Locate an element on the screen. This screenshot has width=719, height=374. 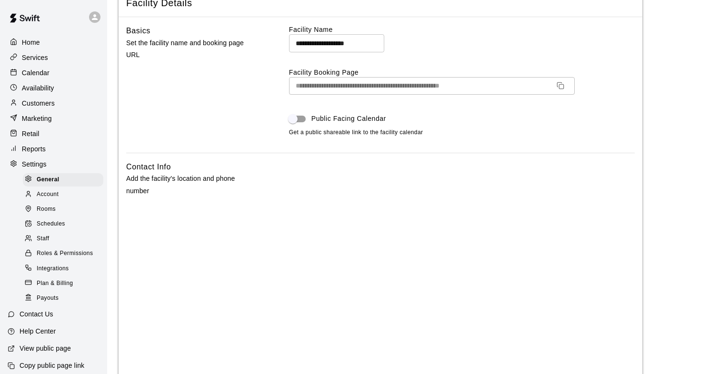
div: Schedules is located at coordinates (63, 224).